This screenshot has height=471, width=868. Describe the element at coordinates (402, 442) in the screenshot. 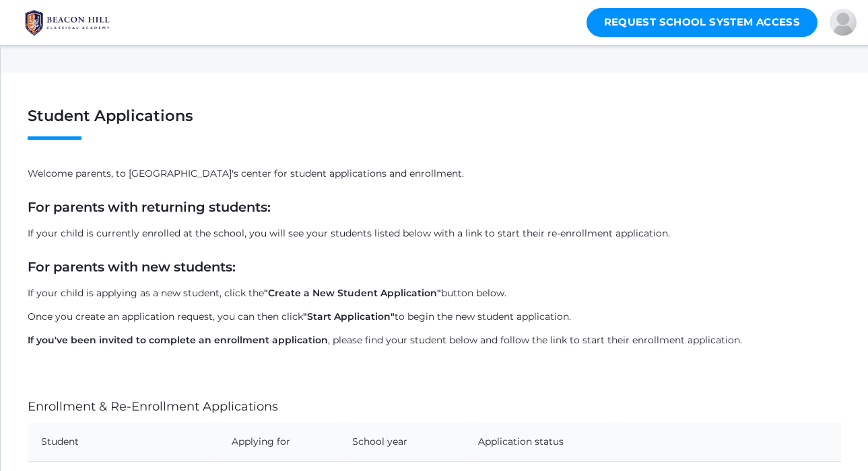

I see `th: School year` at that location.